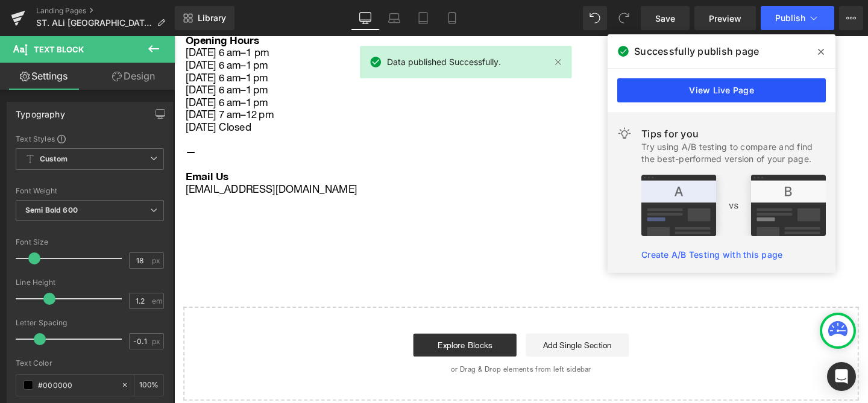 Image resolution: width=868 pixels, height=403 pixels. What do you see at coordinates (595, 18) in the screenshot?
I see `button: Undo` at bounding box center [595, 18].